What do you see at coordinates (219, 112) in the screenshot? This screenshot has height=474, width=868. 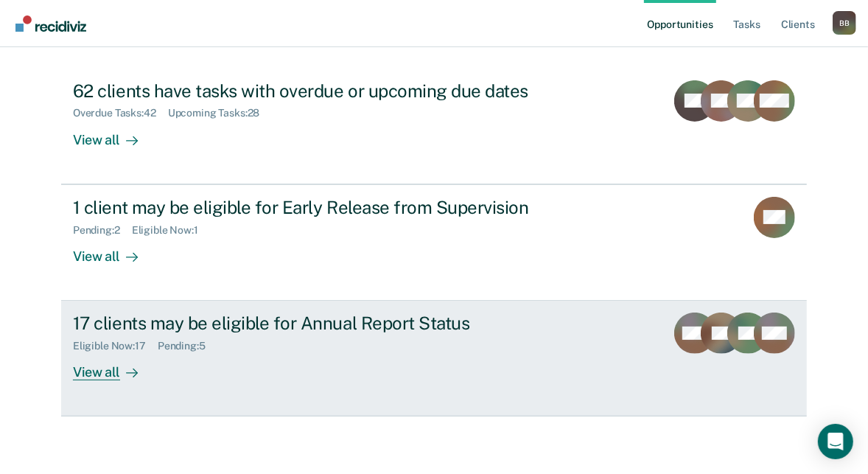 I see `div: Upcoming Tasks : 28` at bounding box center [219, 112].